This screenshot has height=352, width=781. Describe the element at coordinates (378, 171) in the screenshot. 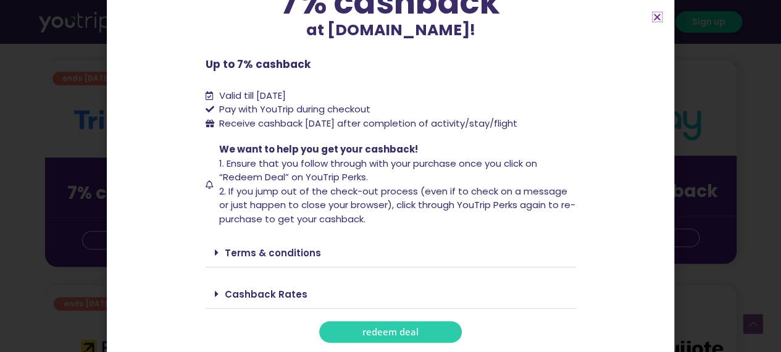

I see `span: 1. Ensure that you follow through with your purchase once you click on “Redeem Deal” on YouTrip P...` at that location.